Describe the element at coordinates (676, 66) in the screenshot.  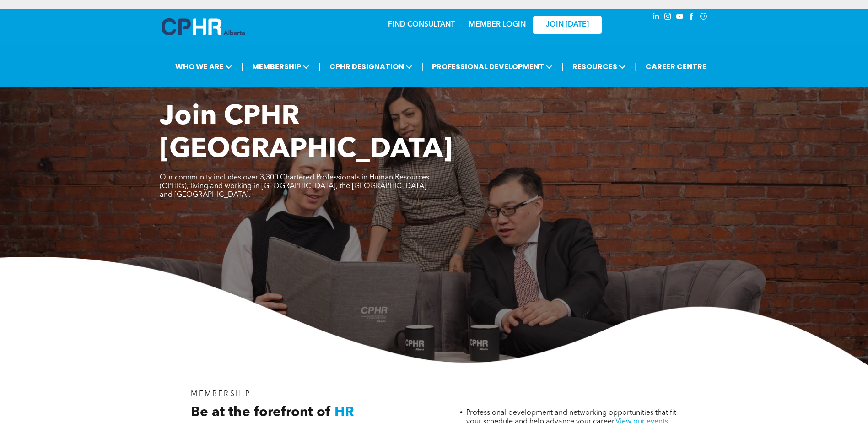
I see `a: CAREER CENTRE` at that location.